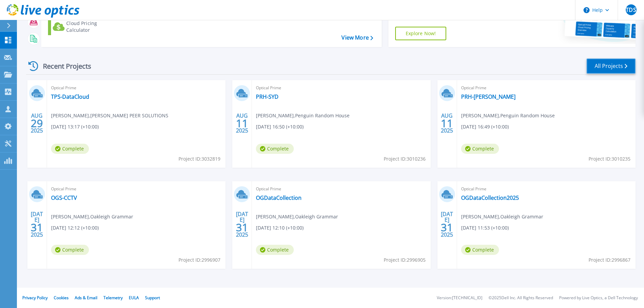 This screenshot has width=644, height=308. What do you see at coordinates (267, 97) in the screenshot?
I see `a: PRH-SYD` at bounding box center [267, 97].